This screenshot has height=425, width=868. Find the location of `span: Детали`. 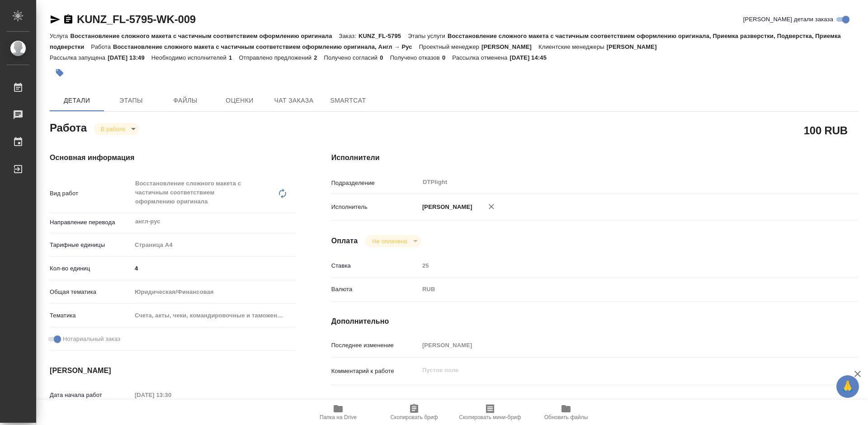

span: Детали is located at coordinates (77, 100).